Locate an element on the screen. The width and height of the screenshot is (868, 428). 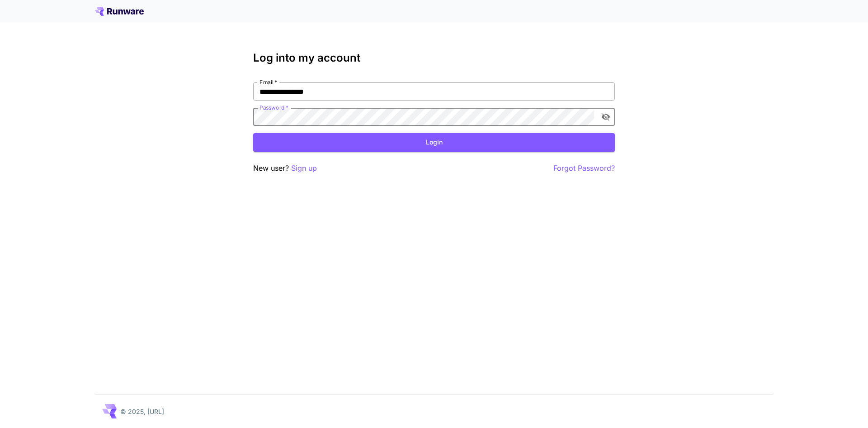
button: toggle password visibility is located at coordinates (606, 117).